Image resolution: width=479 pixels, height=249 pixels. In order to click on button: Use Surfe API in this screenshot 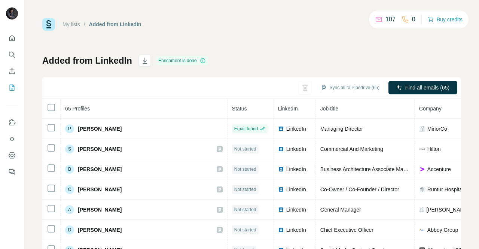, I will do `click(12, 139)`.